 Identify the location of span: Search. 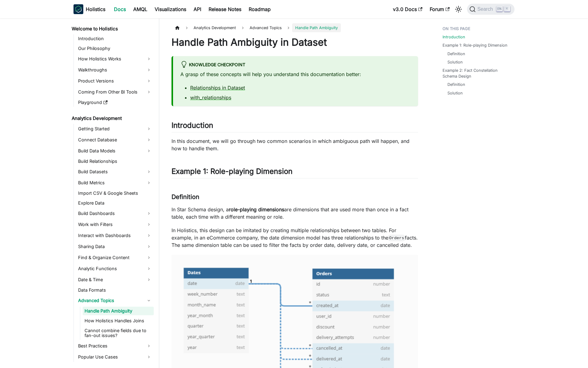
(486, 9).